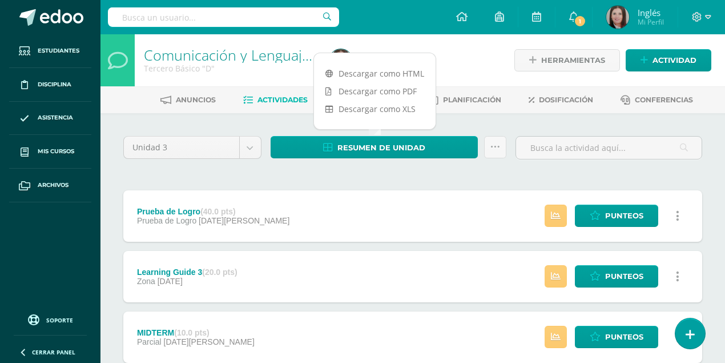 The image size is (725, 363). I want to click on div: Tercero Básico 'D', so click(230, 68).